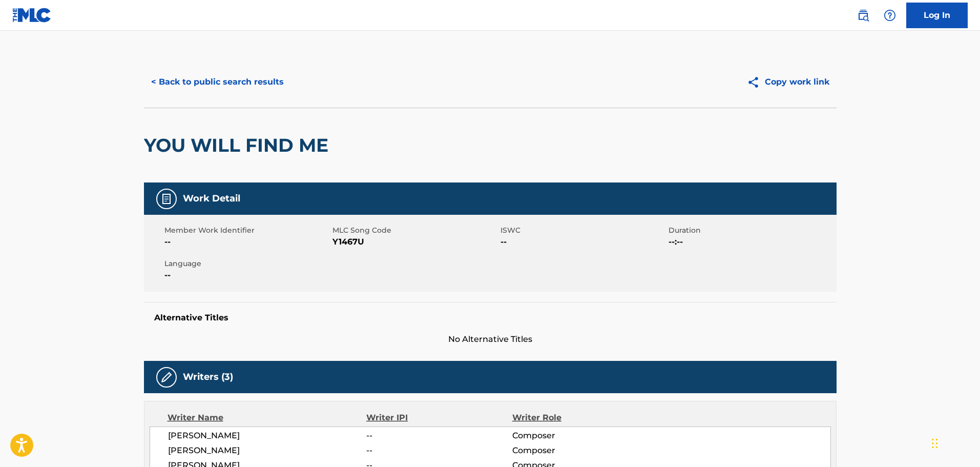  What do you see at coordinates (890, 15) in the screenshot?
I see `img: help` at bounding box center [890, 15].